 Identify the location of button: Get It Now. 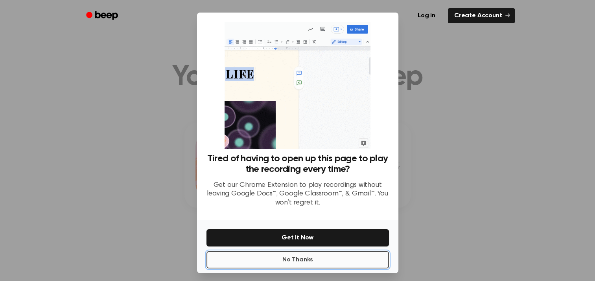
(298, 238).